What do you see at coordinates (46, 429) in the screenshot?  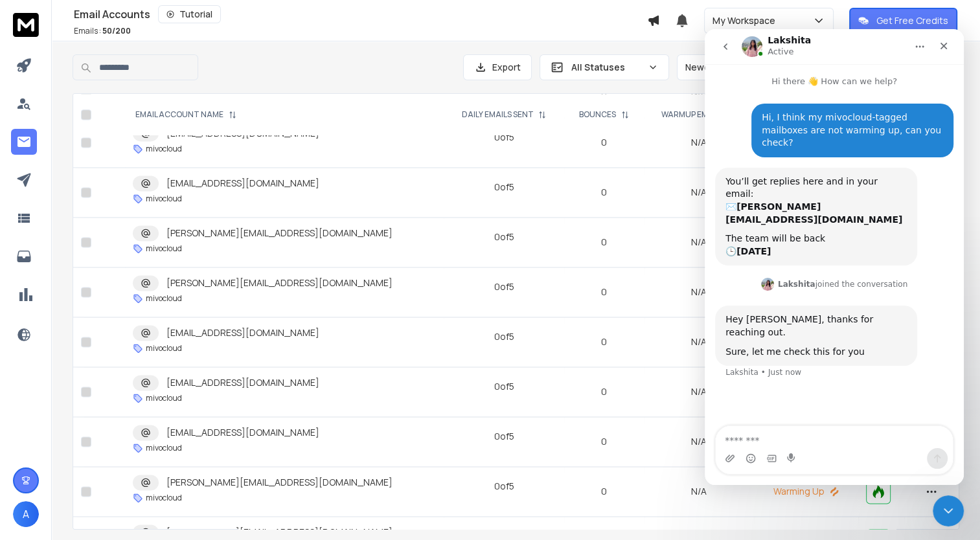 I see `button: Emoji picker` at bounding box center [46, 429].